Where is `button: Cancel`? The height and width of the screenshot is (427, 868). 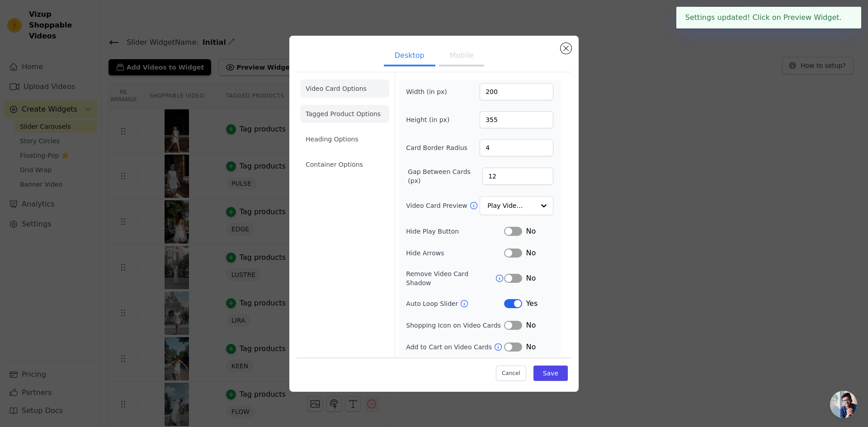
button: Cancel is located at coordinates (511, 373).